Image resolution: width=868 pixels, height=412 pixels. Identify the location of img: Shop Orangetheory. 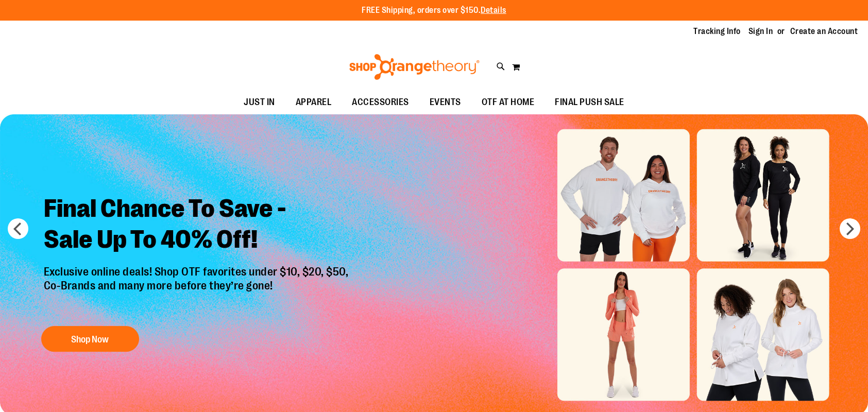
(414, 67).